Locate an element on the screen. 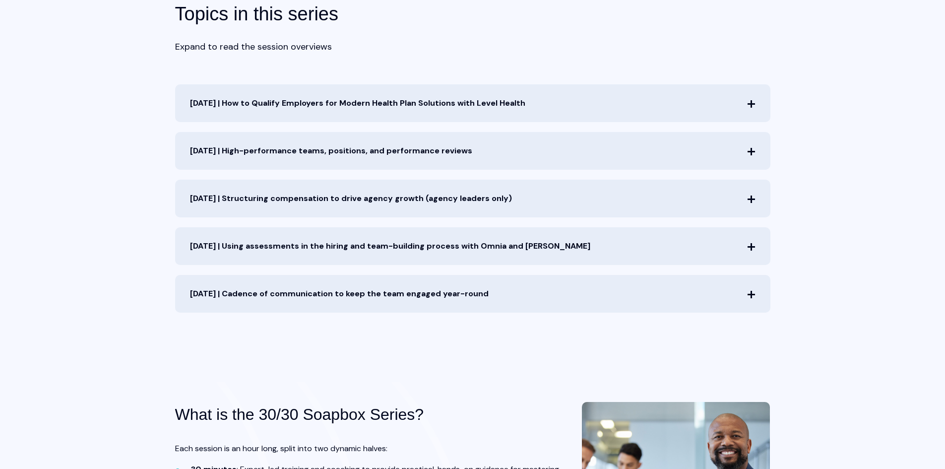 This screenshot has height=469, width=945. span: Each session is an hour long, split into two dynamic halves: is located at coordinates (281, 448).